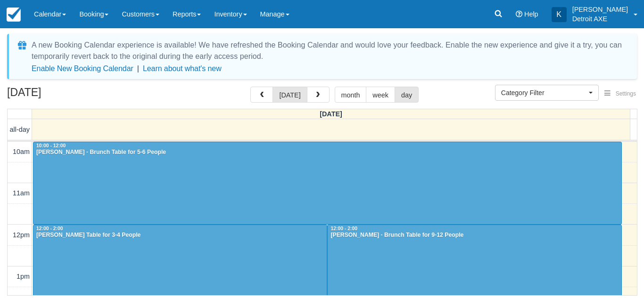 The width and height of the screenshot is (644, 298). Describe the element at coordinates (559, 14) in the screenshot. I see `div: K` at that location.